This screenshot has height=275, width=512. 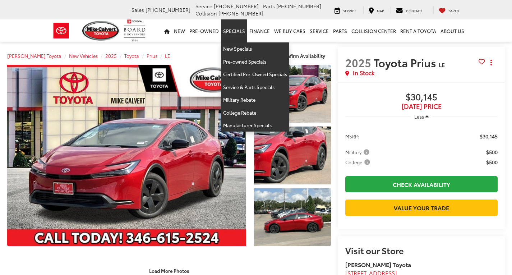 What do you see at coordinates (255, 125) in the screenshot?
I see `a: Manufacturer Specials` at bounding box center [255, 125].